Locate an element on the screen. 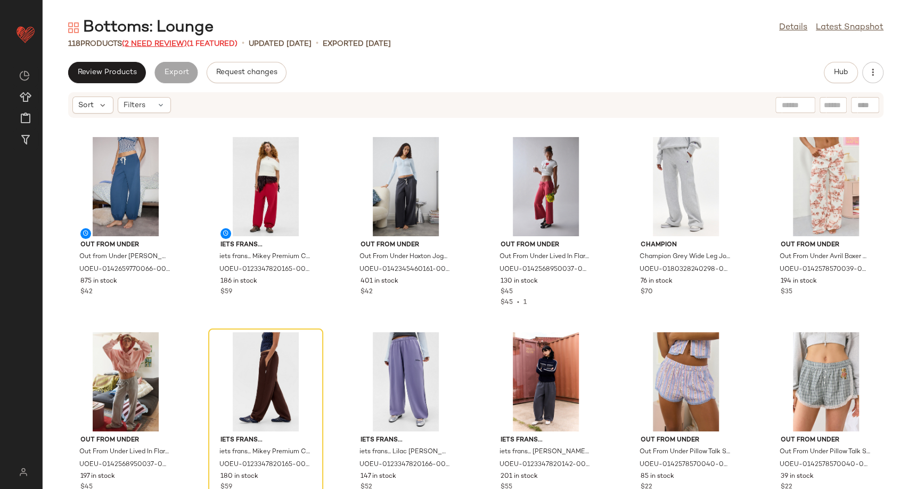  span: Champion Grey Wide Leg Joggers - Grey XL at Urban Outfitters is located at coordinates (685, 257).